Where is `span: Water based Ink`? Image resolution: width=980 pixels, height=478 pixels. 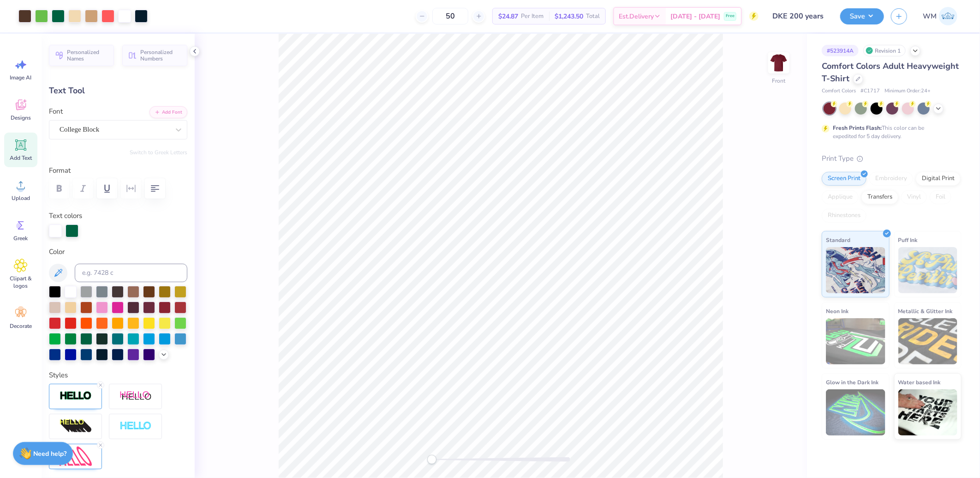
span: Water based Ink is located at coordinates (920, 382).